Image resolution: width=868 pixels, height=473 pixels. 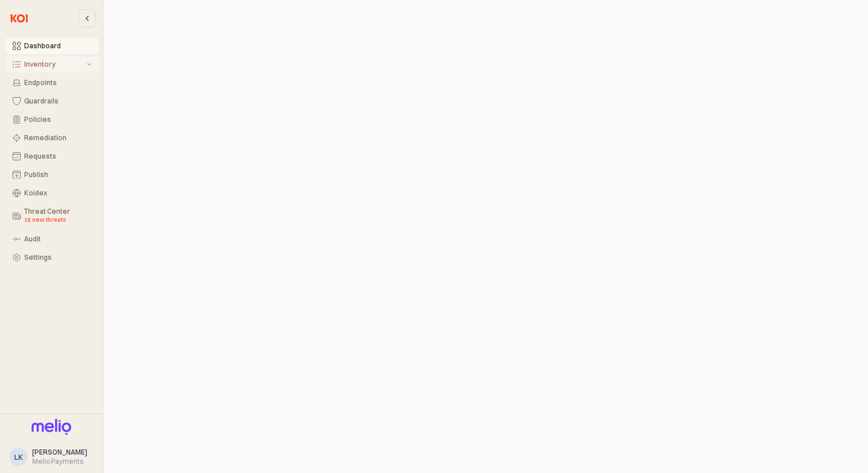 What do you see at coordinates (52, 46) in the screenshot?
I see `button: Dashboard` at bounding box center [52, 46].